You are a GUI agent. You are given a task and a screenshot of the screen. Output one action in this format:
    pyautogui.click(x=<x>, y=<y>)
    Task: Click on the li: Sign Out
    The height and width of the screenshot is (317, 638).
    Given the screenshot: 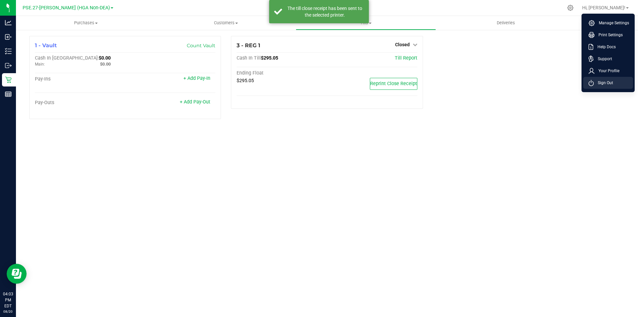 What is the action you would take?
    pyautogui.click(x=608, y=83)
    